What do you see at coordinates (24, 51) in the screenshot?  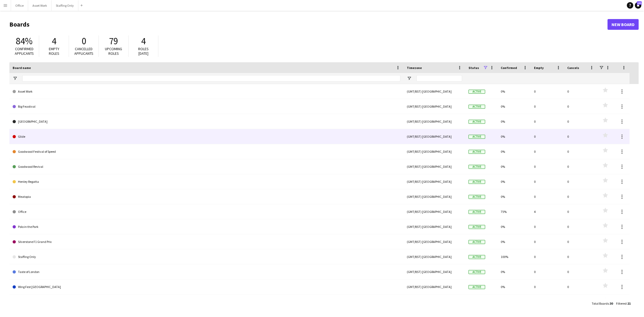 I see `span: Confirmed applicants` at bounding box center [24, 51].